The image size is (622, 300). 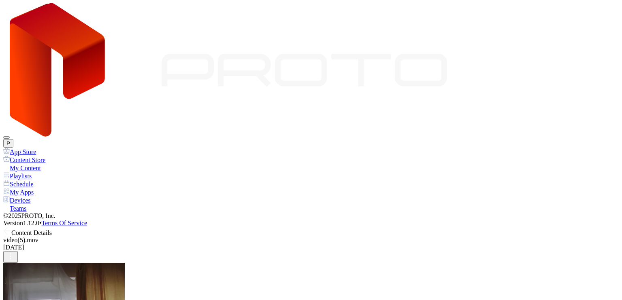 I want to click on a: My Apps, so click(x=311, y=192).